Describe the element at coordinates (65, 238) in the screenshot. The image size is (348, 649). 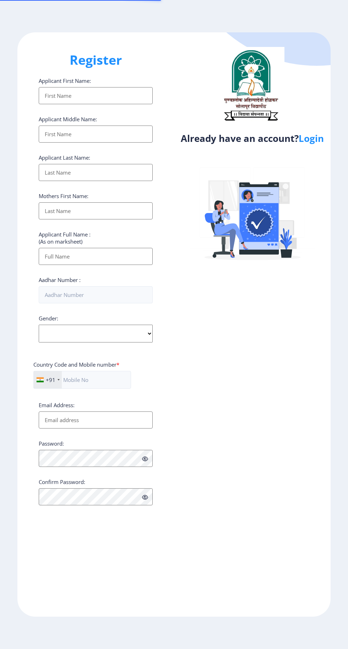
I see `label: Applicant Full Name : (As on marksheet)` at that location.